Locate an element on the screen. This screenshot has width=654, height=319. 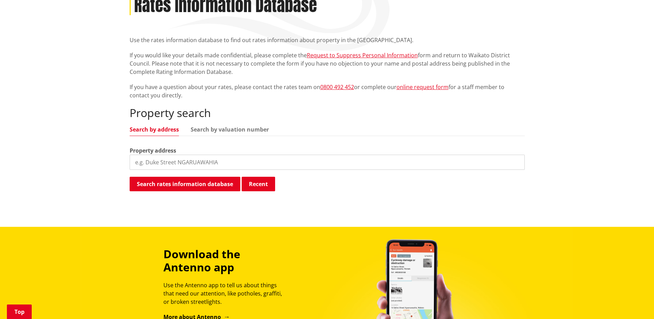
a: Search by address is located at coordinates (154, 129).